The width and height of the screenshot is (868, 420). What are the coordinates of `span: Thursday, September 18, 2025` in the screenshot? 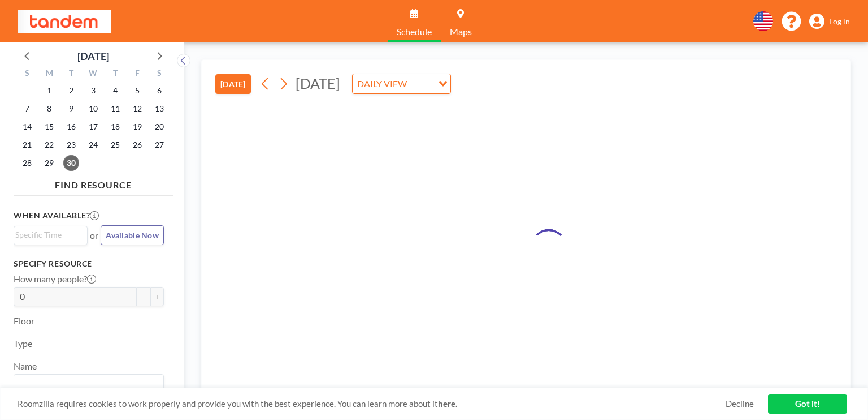 It's located at (115, 126).